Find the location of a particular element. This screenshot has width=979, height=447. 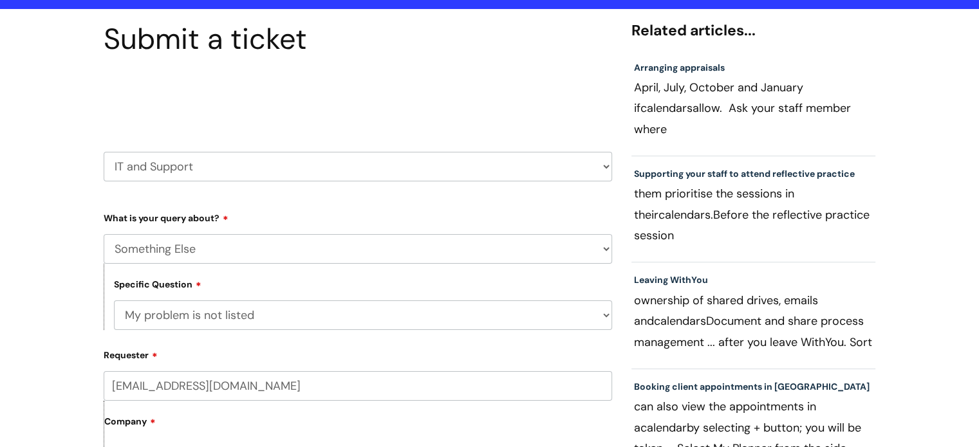

label: What is your query about? is located at coordinates (358, 216).